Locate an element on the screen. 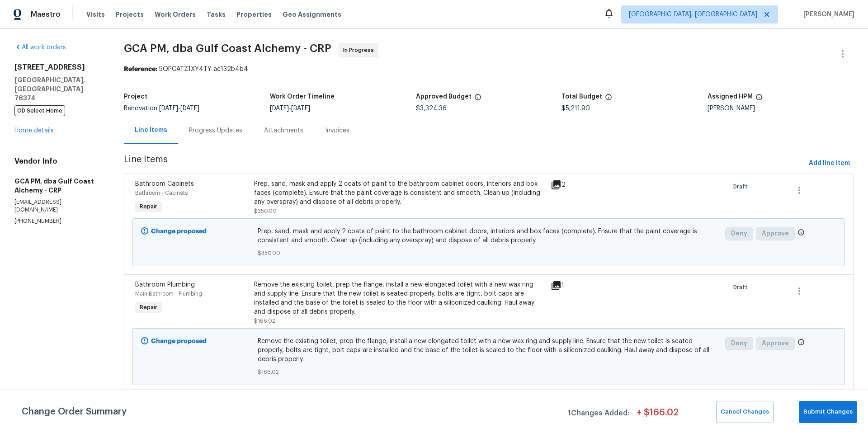  span: + $ 166.02 is located at coordinates (657, 416).